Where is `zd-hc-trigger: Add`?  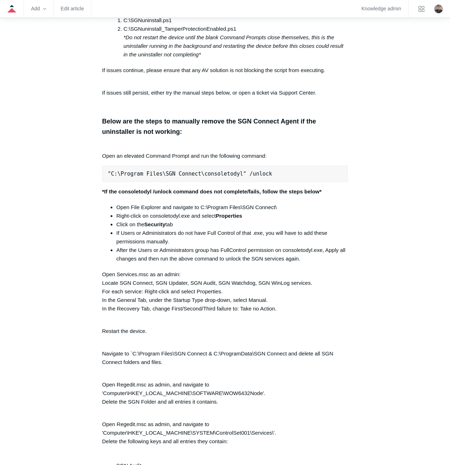
zd-hc-trigger: Add is located at coordinates (39, 9).